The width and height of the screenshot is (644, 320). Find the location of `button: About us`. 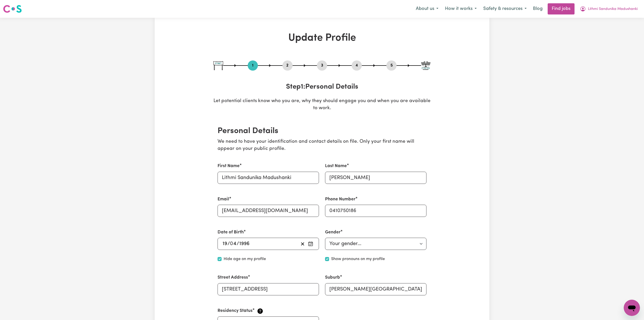

button: About us is located at coordinates (427, 9).